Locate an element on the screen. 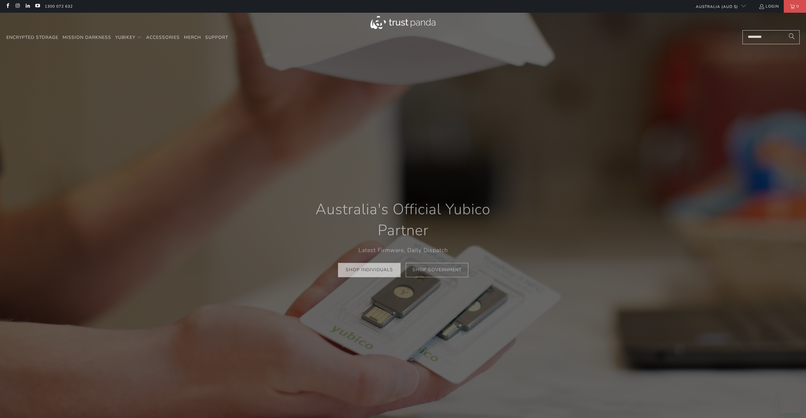 The height and width of the screenshot is (418, 806). a: Accessories is located at coordinates (163, 38).